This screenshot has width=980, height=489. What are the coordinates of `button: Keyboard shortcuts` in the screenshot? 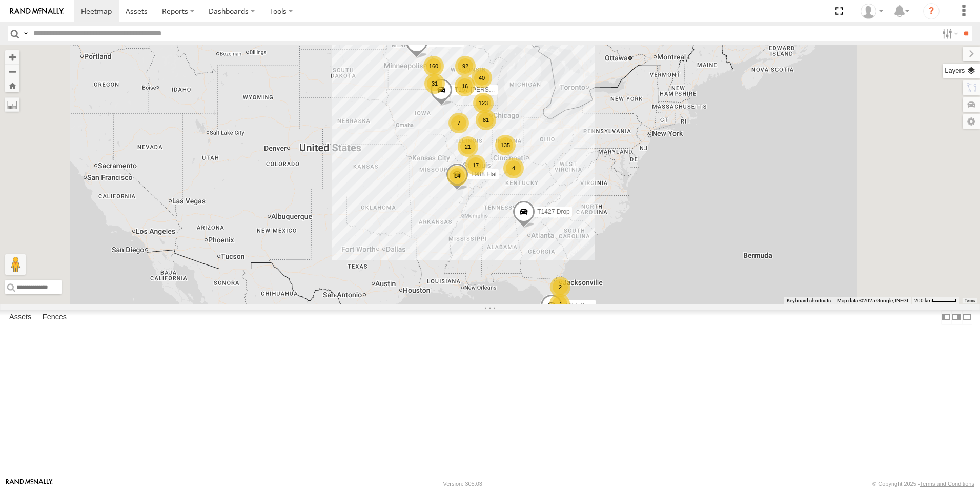 It's located at (809, 301).